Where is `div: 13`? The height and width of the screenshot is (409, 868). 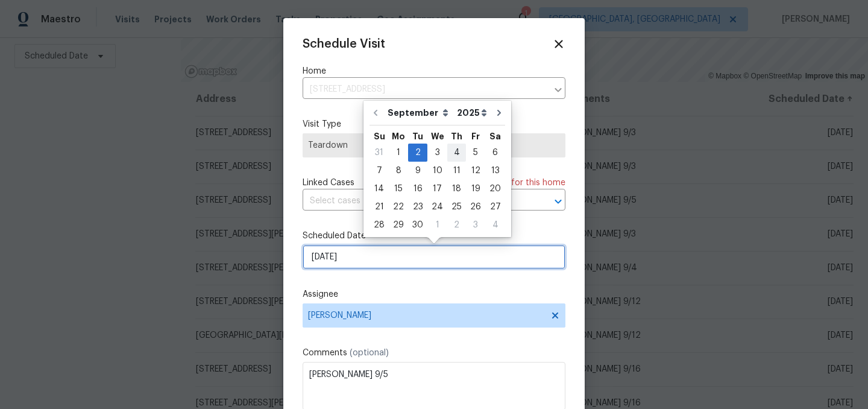
div: 13 is located at coordinates (495, 171).